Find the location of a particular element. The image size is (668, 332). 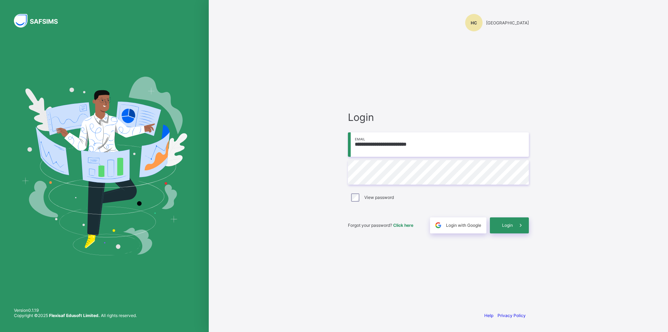

span: HC is located at coordinates (474, 23).